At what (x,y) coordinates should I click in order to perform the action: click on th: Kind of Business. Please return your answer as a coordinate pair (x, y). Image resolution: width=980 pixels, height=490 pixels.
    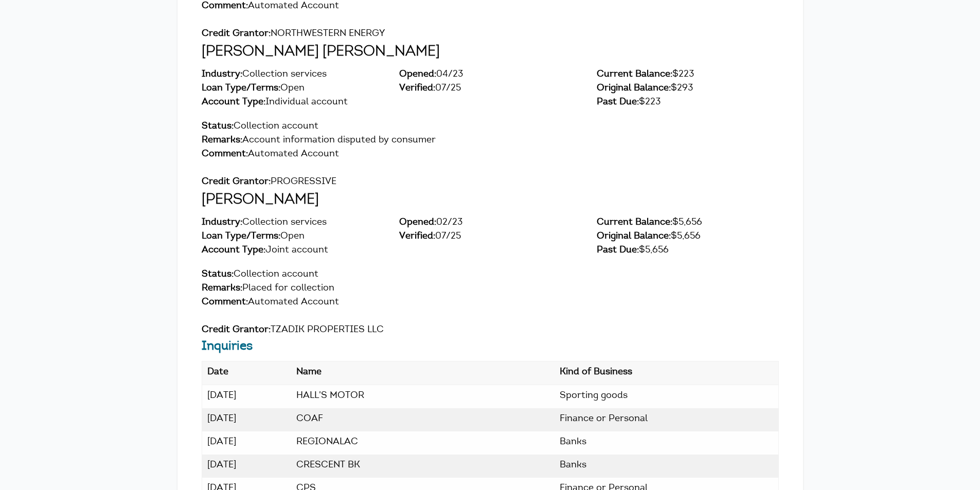
    Looking at the image, I should click on (666, 373).